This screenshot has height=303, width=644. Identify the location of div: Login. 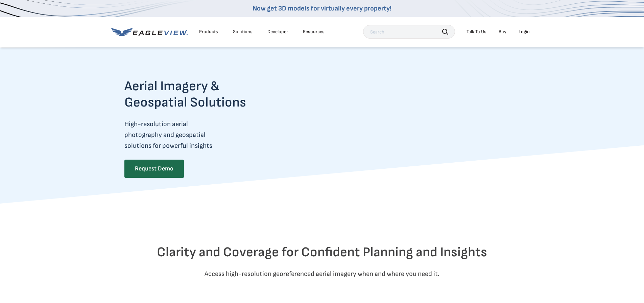
(523, 32).